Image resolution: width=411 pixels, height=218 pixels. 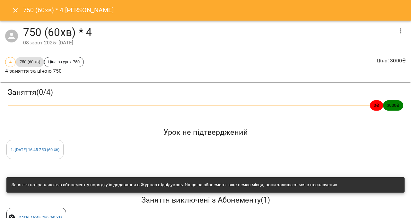 I want to click on h5: Урок не підтверджений, so click(x=206, y=132).